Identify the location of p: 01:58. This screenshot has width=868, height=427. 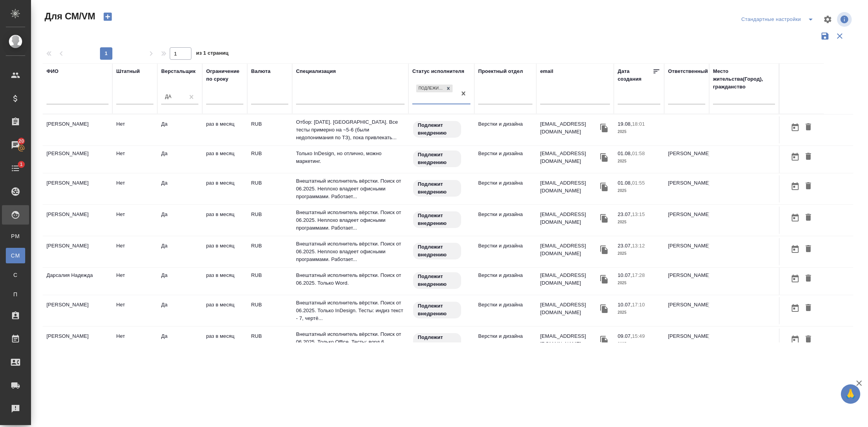
(638, 153).